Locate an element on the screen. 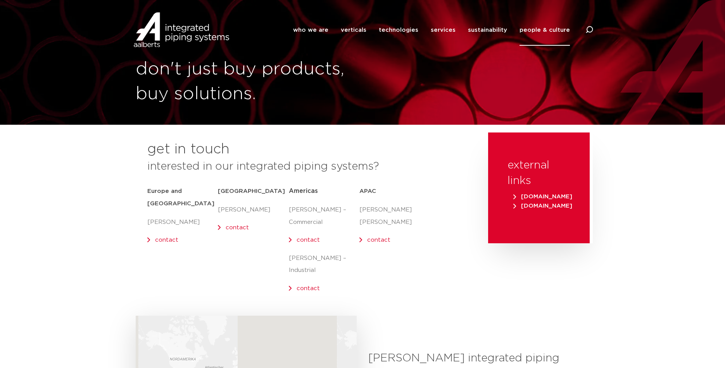 This screenshot has height=368, width=725. h3: interested in our integrated piping systems? is located at coordinates (308, 167).